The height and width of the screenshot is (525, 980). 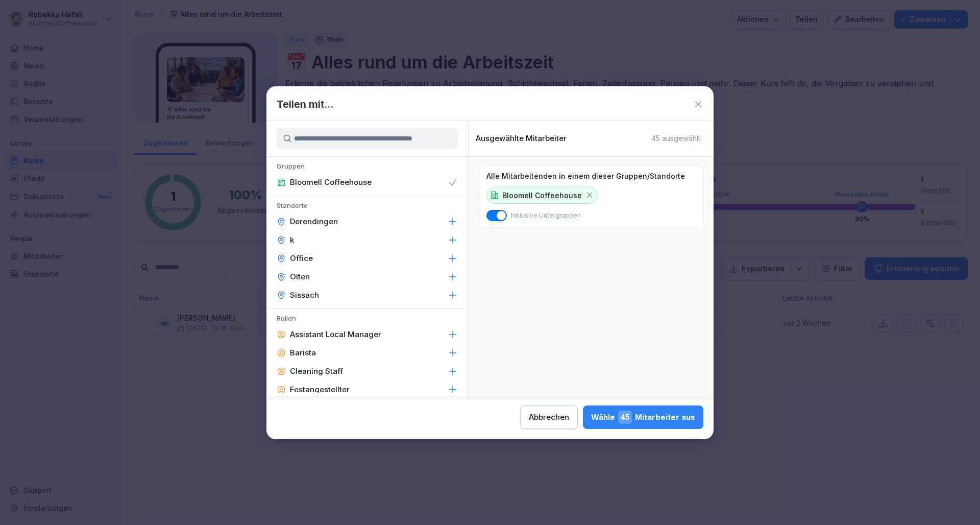 I want to click on p: Rollen, so click(x=367, y=320).